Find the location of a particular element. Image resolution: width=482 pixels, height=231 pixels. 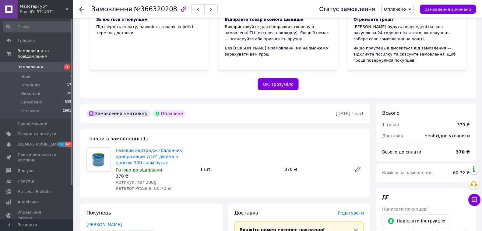

button: Замовлення виконано is located at coordinates (448, 9).